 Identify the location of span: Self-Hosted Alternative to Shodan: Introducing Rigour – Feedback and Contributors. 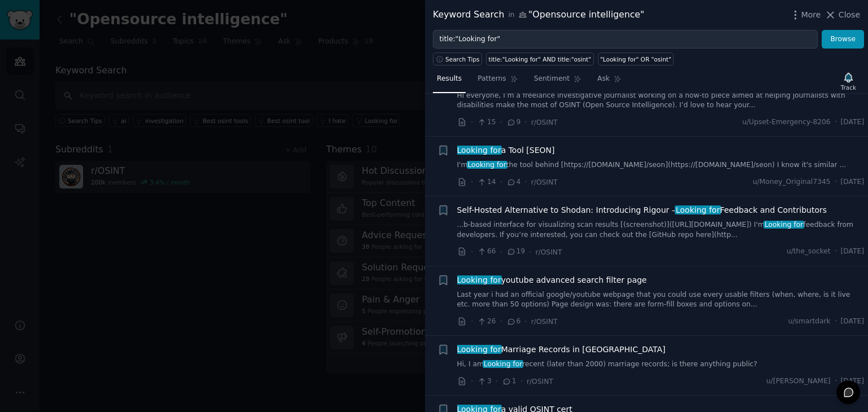
(642, 210).